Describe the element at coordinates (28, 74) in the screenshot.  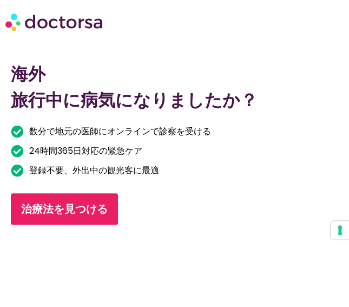
I see `font: 海外` at that location.